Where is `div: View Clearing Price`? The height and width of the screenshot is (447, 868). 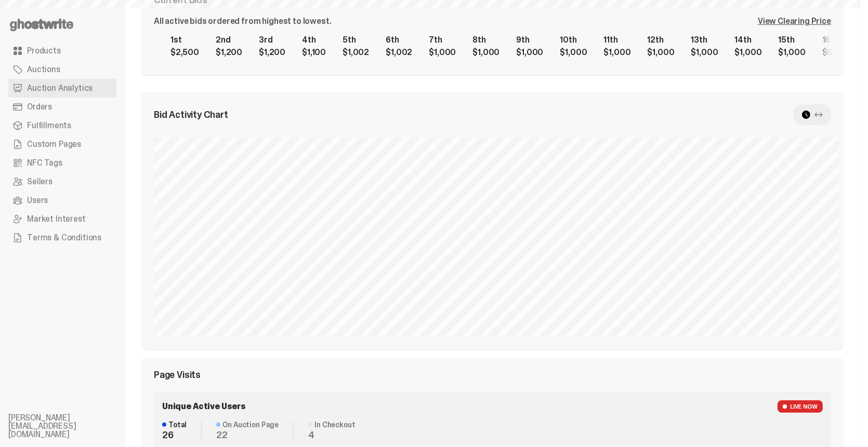
div: View Clearing Price is located at coordinates (795, 21).